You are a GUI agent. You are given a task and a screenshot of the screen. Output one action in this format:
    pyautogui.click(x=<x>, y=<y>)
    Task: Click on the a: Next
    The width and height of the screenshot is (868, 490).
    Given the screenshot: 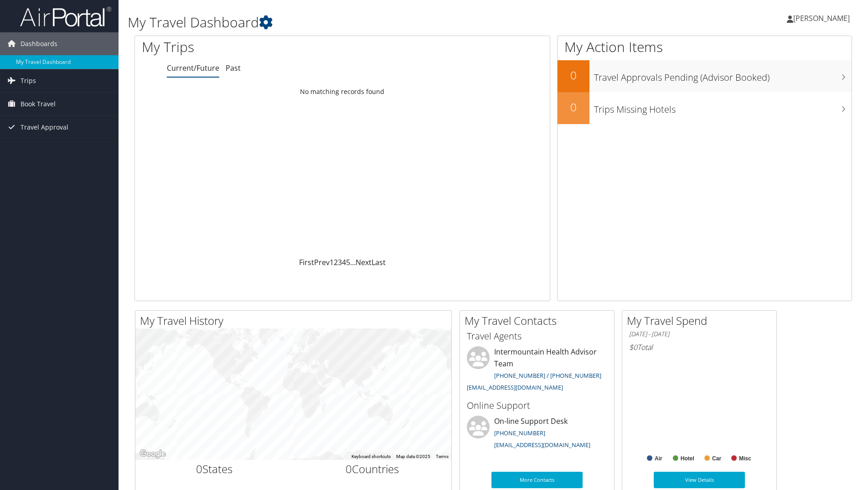 What is the action you would take?
    pyautogui.click(x=363, y=262)
    